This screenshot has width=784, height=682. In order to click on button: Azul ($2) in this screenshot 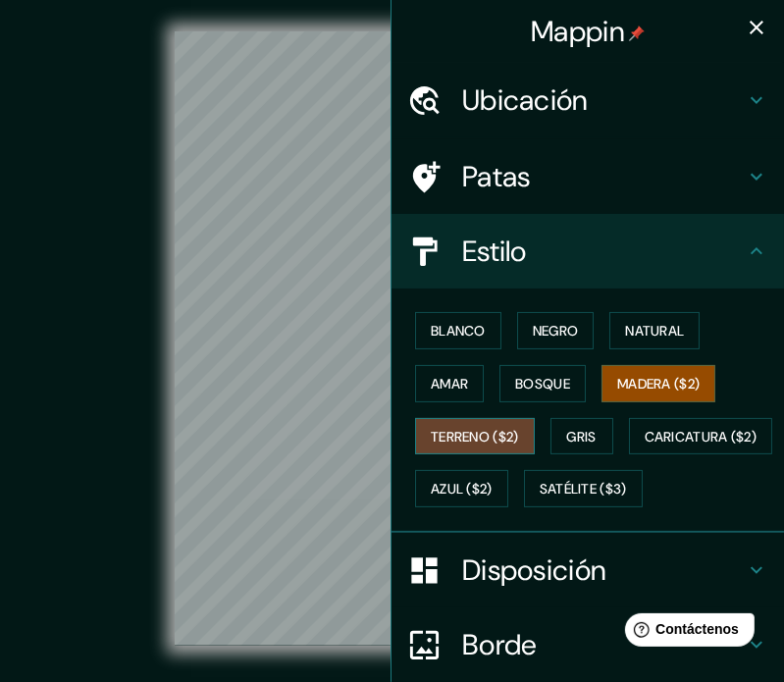, I will do `click(461, 488)`.